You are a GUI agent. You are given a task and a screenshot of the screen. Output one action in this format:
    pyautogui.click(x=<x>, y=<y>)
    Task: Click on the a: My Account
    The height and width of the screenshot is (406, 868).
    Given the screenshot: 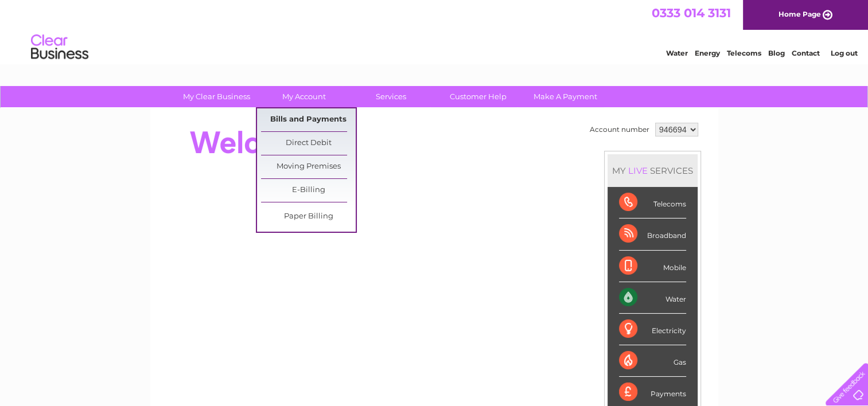 What is the action you would take?
    pyautogui.click(x=303, y=96)
    